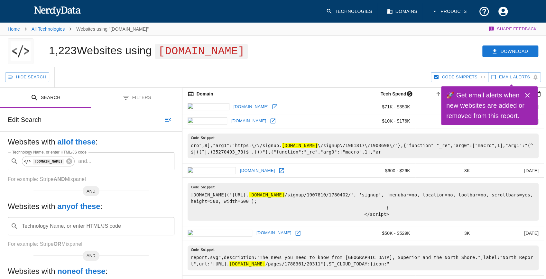 This screenshot has width=546, height=279. Describe the element at coordinates (384, 233) in the screenshot. I see `td: $50K - $529K` at that location.